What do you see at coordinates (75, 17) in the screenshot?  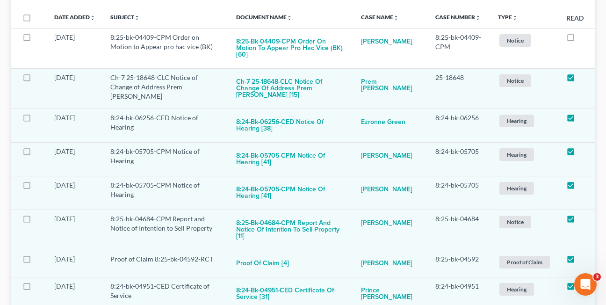 I see `a: Date Addedunfold_more` at bounding box center [75, 17].